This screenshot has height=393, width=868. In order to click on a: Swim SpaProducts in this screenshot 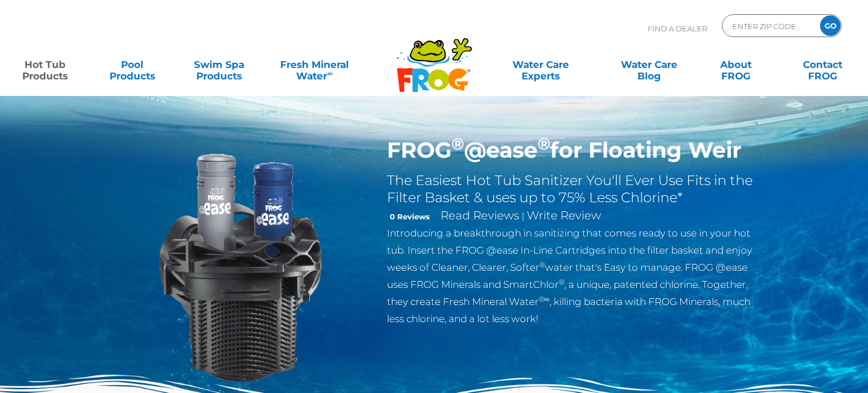, I will do `click(220, 65)`.